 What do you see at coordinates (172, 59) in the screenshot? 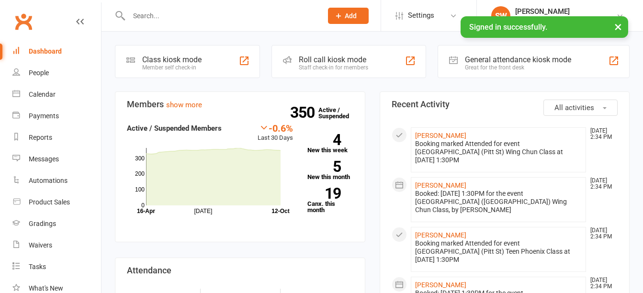
I see `div: Class kiosk mode` at bounding box center [172, 59].